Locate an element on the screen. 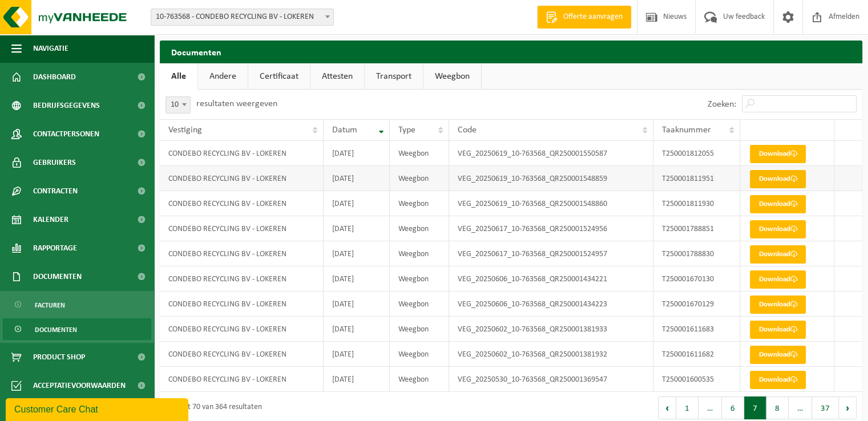 The image size is (868, 421). td: T250001811930 is located at coordinates (697, 203).